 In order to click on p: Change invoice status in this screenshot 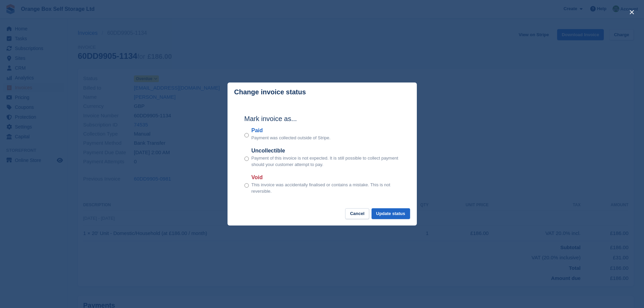, I will do `click(270, 92)`.